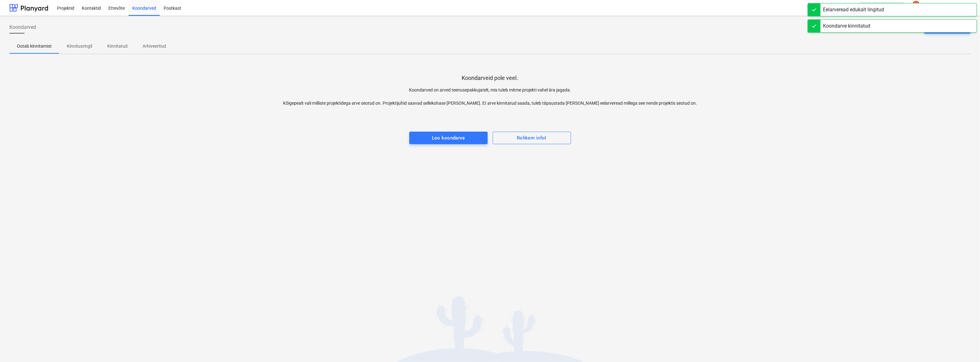 This screenshot has height=362, width=980. Describe the element at coordinates (23, 28) in the screenshot. I see `span: Koondarved` at that location.